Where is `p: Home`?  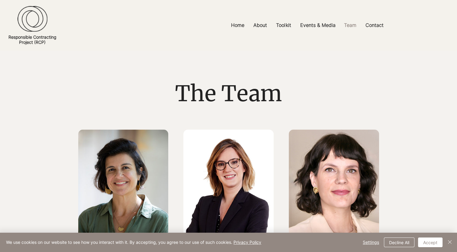
p: Home is located at coordinates (238, 25).